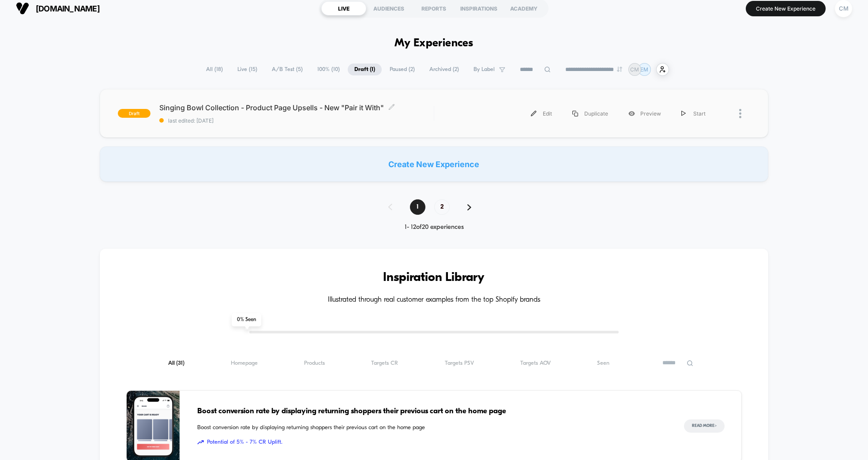 Image resolution: width=868 pixels, height=460 pixels. What do you see at coordinates (247, 69) in the screenshot?
I see `span: Live ( 15 )` at bounding box center [247, 69].